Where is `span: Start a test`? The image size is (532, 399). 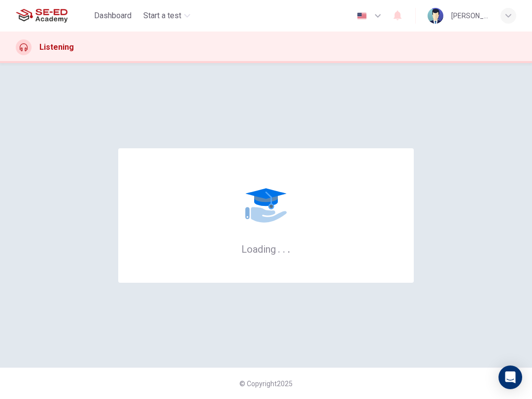 span: Start a test is located at coordinates (162, 15).